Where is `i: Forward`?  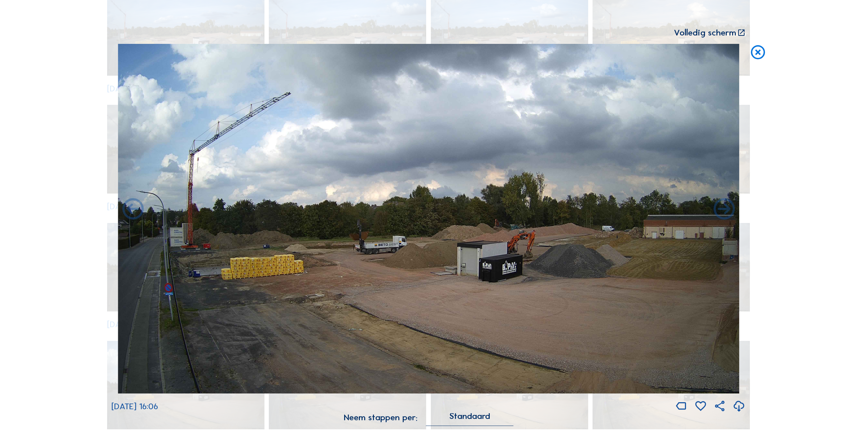
i: Forward is located at coordinates (133, 210).